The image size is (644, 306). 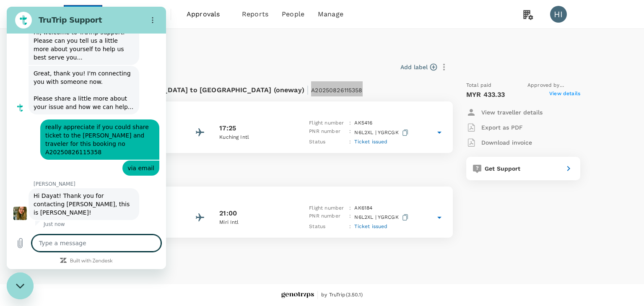 What do you see at coordinates (293, 14) in the screenshot?
I see `span: People` at bounding box center [293, 14].